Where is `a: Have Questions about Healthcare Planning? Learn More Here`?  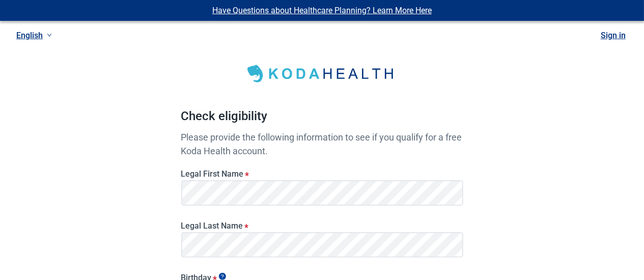 a: Have Questions about Healthcare Planning? Learn More Here is located at coordinates (322, 10).